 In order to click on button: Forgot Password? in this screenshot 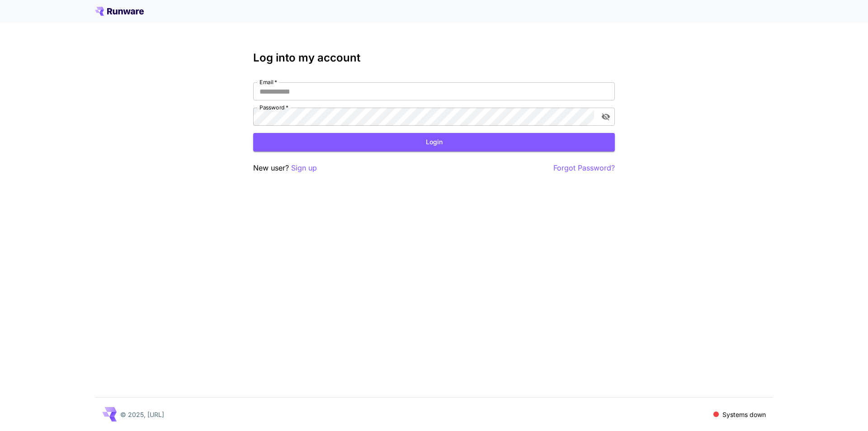, I will do `click(584, 168)`.